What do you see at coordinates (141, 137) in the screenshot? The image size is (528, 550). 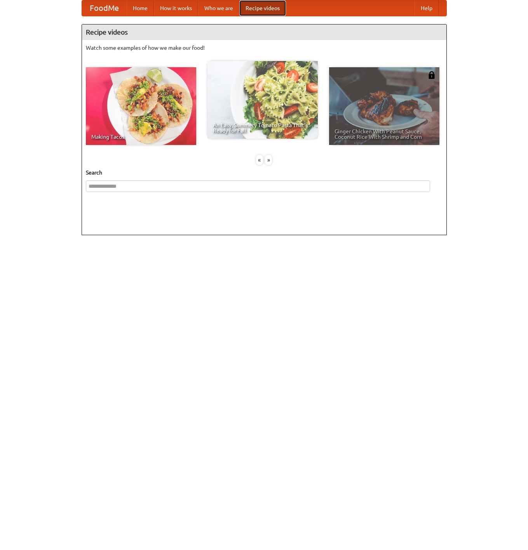 I see `span: Making Tacos` at bounding box center [141, 137].